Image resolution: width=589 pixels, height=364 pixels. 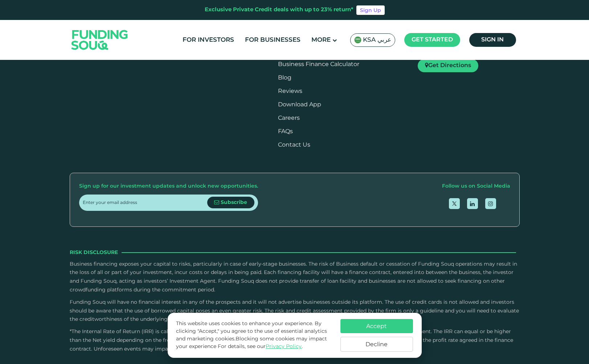 I want to click on span: Sign in, so click(x=492, y=40).